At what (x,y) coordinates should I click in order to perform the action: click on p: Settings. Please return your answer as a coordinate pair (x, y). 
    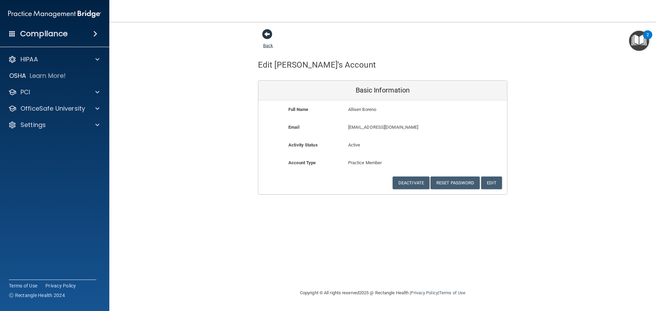
    Looking at the image, I should click on (33, 125).